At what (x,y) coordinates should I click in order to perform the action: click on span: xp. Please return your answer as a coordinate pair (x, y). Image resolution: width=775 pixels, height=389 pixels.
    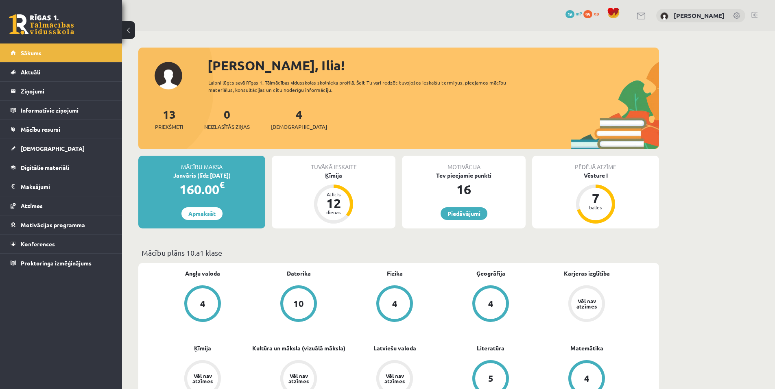
    Looking at the image, I should click on (596, 13).